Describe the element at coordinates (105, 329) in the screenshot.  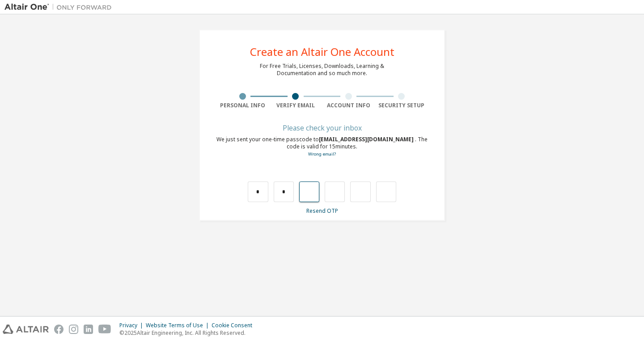
I see `img: youtube.svg` at that location.